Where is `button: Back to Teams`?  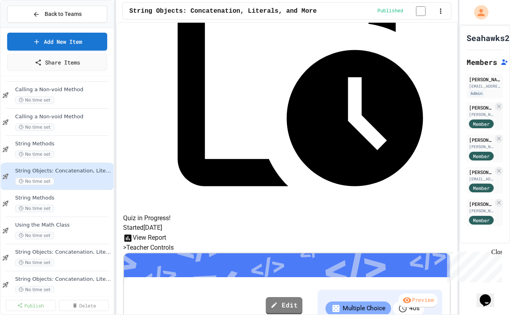 button: Back to Teams is located at coordinates (57, 14).